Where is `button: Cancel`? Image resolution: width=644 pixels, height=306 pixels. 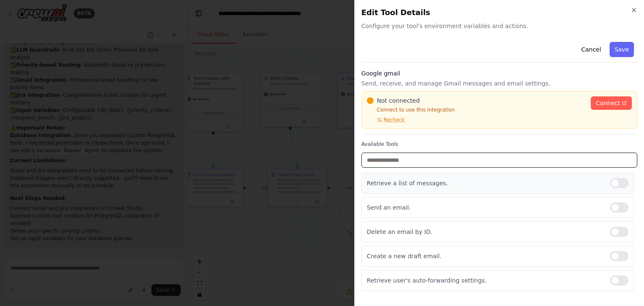 button: Cancel is located at coordinates (591, 50).